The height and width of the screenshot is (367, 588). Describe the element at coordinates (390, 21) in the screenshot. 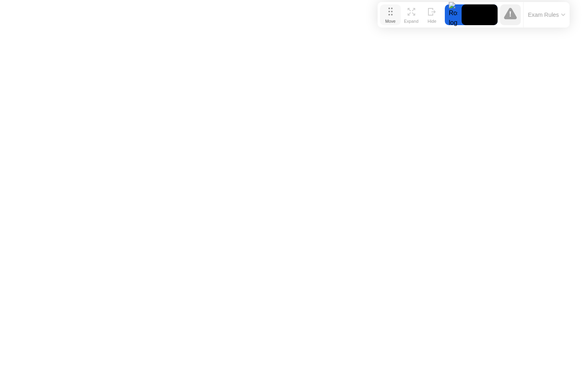

I see `div: Move` at that location.